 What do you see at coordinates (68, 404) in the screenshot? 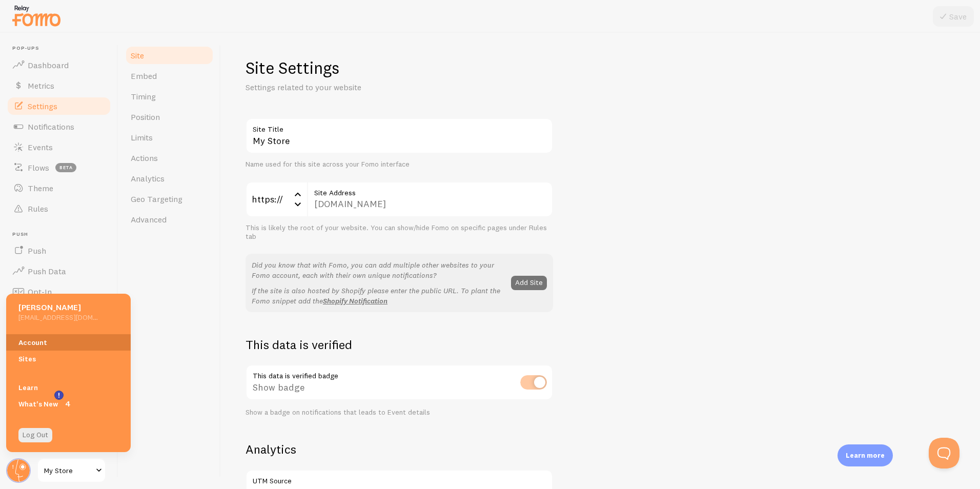
I see `span: 4` at bounding box center [68, 404].